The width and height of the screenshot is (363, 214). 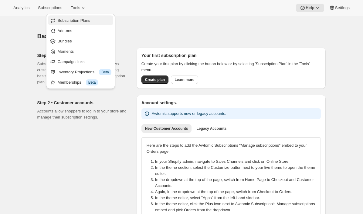 What do you see at coordinates (237, 183) in the screenshot?
I see `li: In the dropdown at the top of the page, switch from Home Page to Checkout and Customer Accounts.` at bounding box center [237, 183].